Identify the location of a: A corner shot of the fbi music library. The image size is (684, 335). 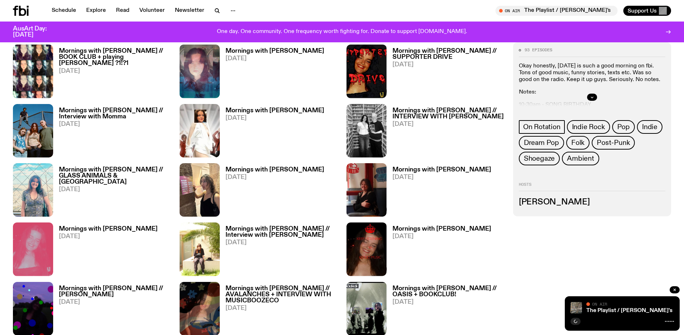
(576, 308).